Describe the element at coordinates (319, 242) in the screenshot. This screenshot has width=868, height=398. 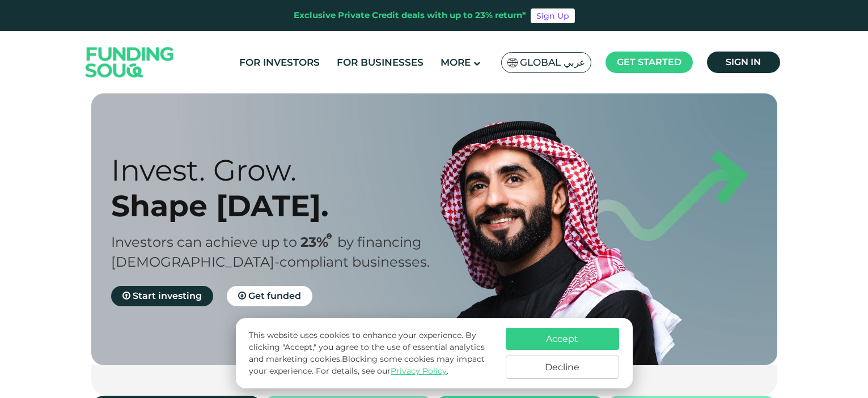
I see `span: 23%` at that location.